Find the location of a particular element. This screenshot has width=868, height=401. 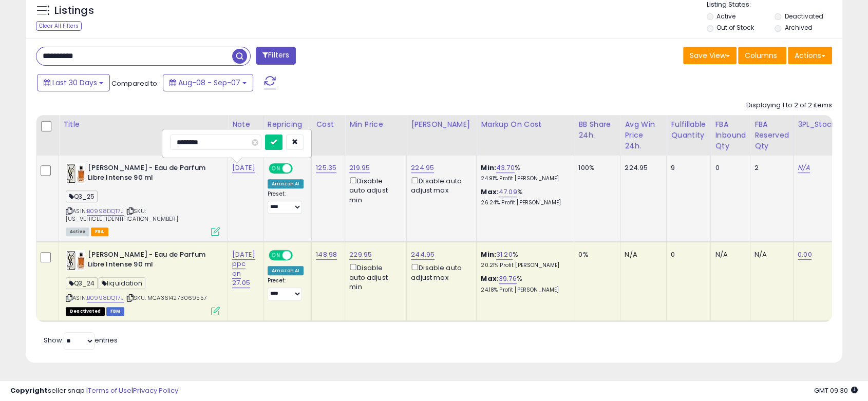

strong: Copyright is located at coordinates (29, 390).